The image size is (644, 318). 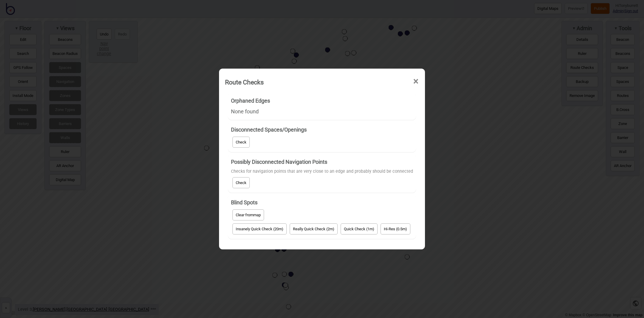 What do you see at coordinates (245, 111) in the screenshot?
I see `span: None found` at bounding box center [245, 111].